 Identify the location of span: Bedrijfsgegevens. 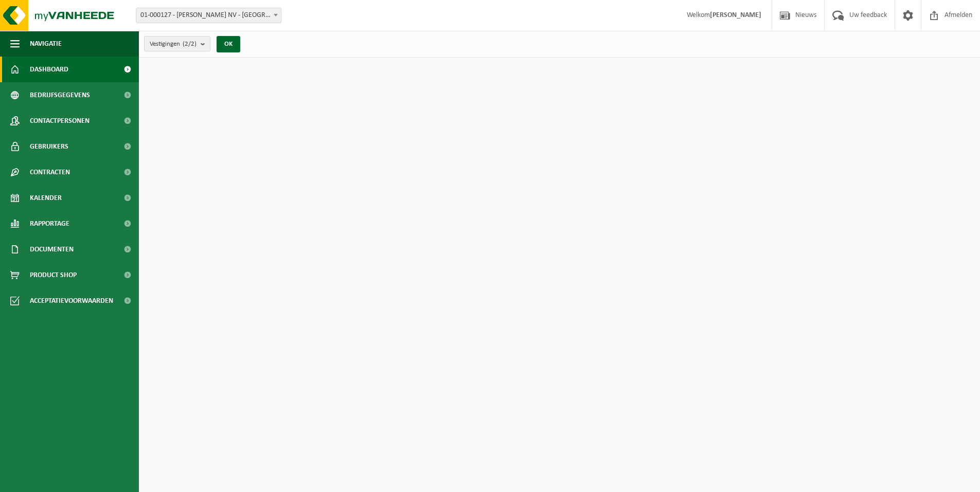
(59, 95).